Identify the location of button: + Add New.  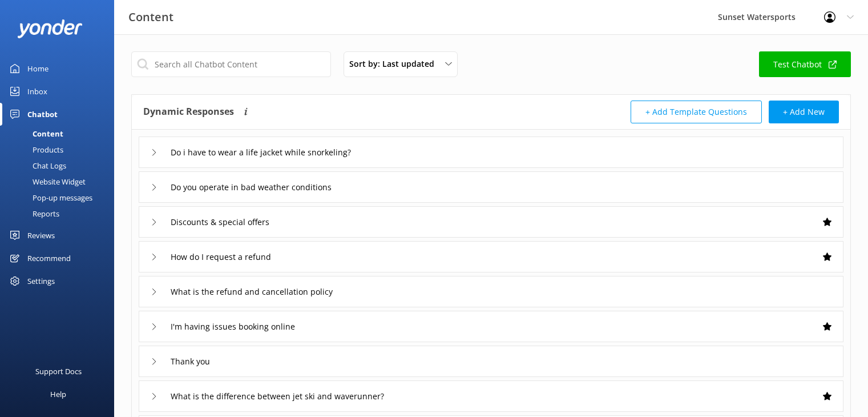
(804, 112).